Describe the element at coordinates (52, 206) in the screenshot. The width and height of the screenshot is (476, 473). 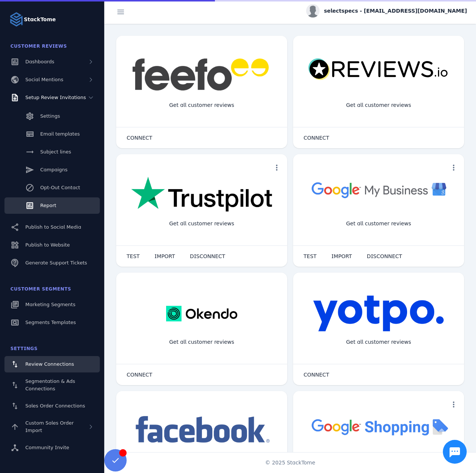
I see `a: Report` at that location.